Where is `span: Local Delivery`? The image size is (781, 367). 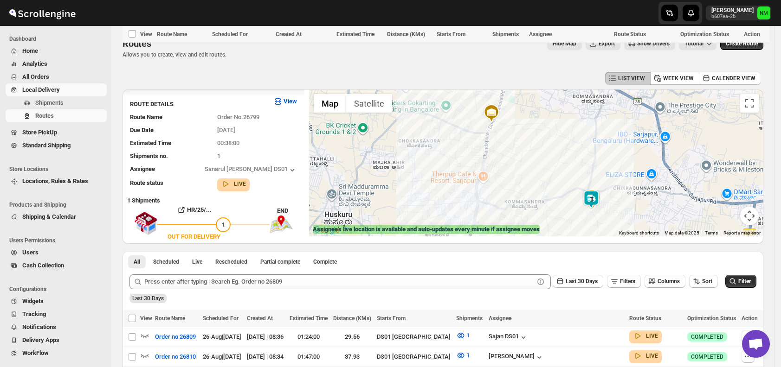 span: Local Delivery is located at coordinates (41, 90).